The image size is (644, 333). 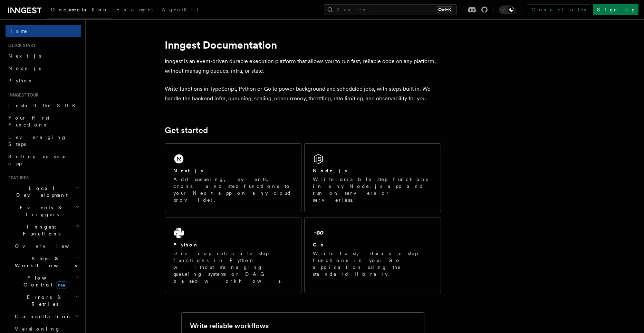 What do you see at coordinates (229, 327) in the screenshot?
I see `h2: Write reliable workflows` at bounding box center [229, 327].